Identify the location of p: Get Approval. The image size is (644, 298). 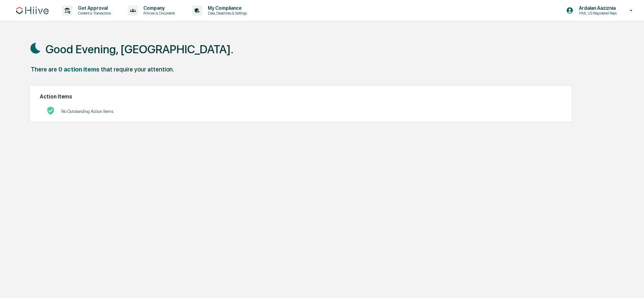
(94, 8).